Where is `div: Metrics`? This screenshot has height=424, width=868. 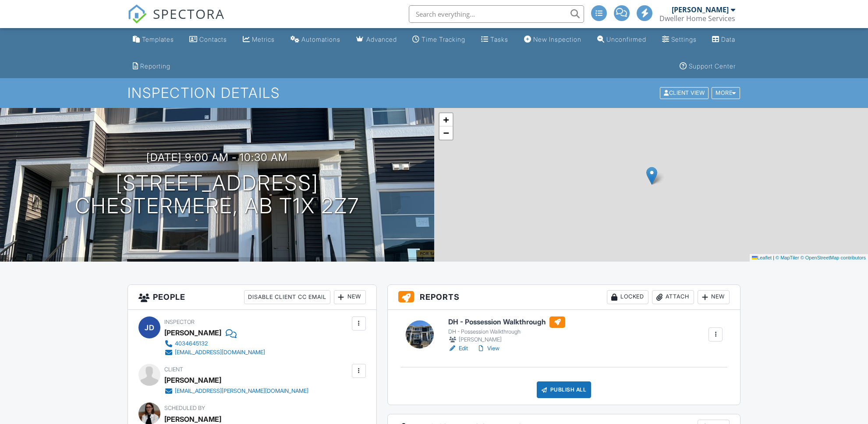 div: Metrics is located at coordinates (263, 39).